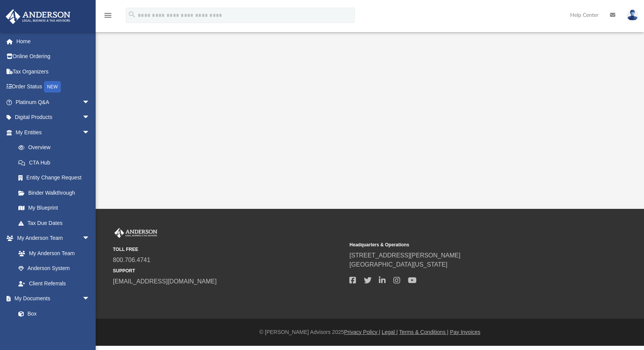 This screenshot has width=644, height=350. Describe the element at coordinates (51, 299) in the screenshot. I see `a: My Documentsarrow_drop_down` at that location.